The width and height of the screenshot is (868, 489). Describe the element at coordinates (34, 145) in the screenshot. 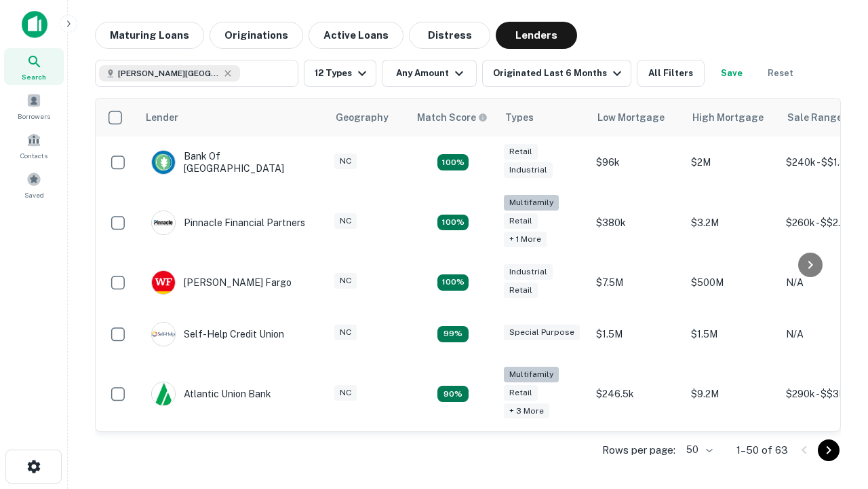

I see `div: Contacts` at that location.